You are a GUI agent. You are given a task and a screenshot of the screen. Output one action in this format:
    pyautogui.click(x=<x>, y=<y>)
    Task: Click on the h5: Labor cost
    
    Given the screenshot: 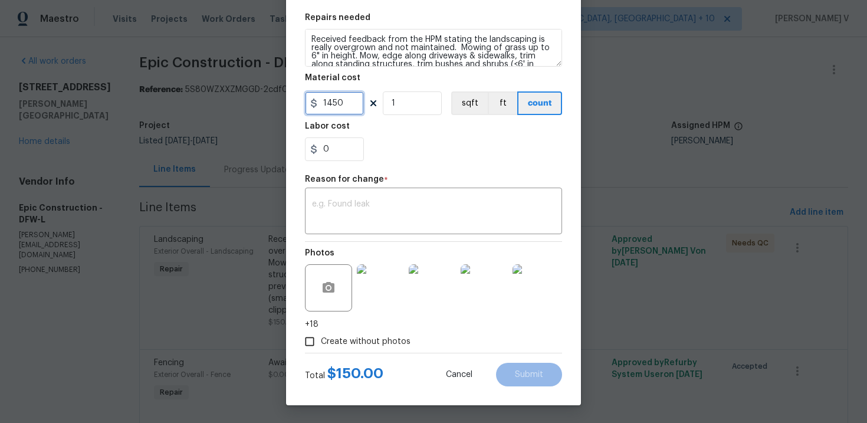 What is the action you would take?
    pyautogui.click(x=327, y=126)
    